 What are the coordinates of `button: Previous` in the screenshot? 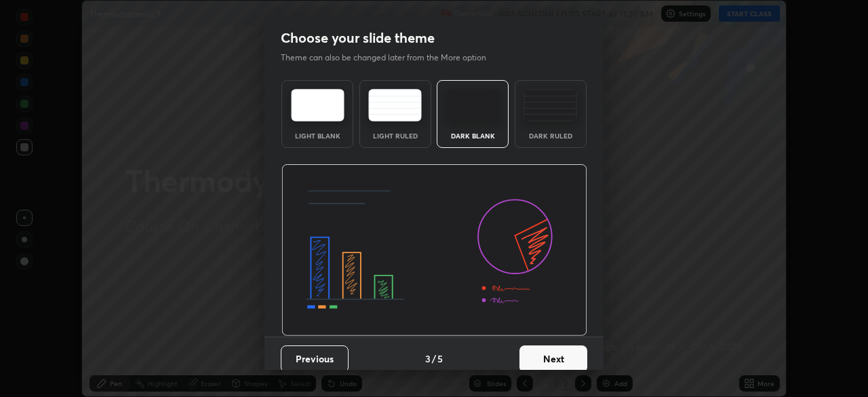 It's located at (315, 359).